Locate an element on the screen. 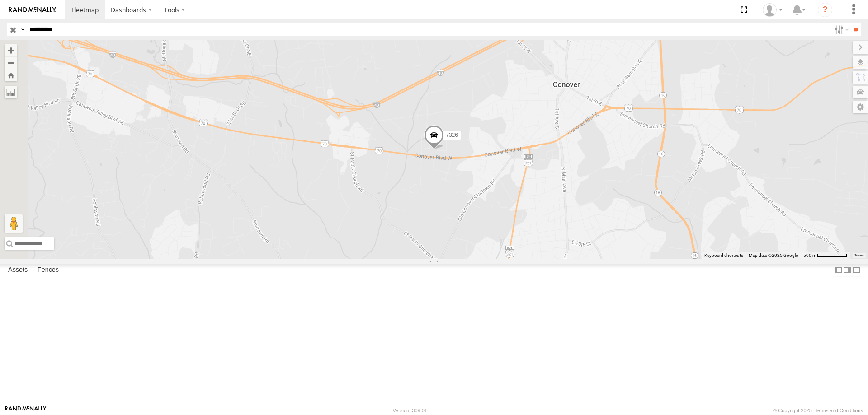 Image resolution: width=868 pixels, height=415 pixels. button: Drag Pegman onto the map to open Street View is located at coordinates (13, 224).